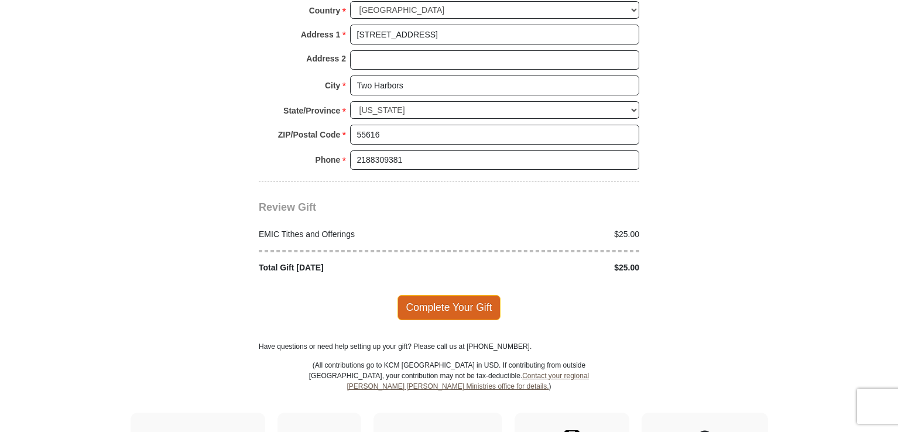  What do you see at coordinates (351, 234) in the screenshot?
I see `div: EMIC Tithes and Offerings` at bounding box center [351, 234].